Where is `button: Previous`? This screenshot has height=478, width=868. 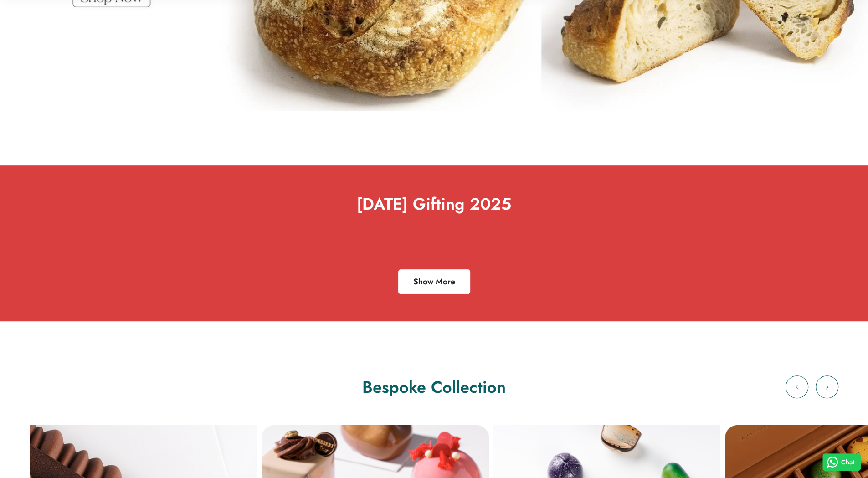
button: Previous is located at coordinates (797, 386).